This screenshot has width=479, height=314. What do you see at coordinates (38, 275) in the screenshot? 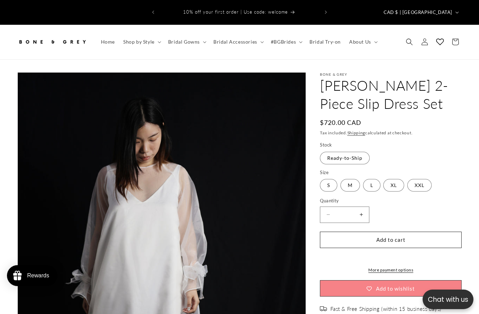
I see `div: Rewards` at bounding box center [38, 275].